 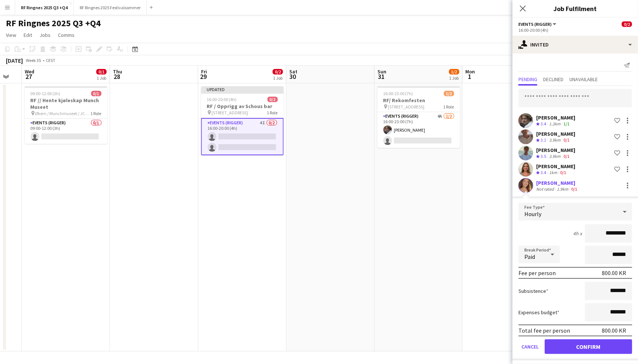 What do you see at coordinates (11, 35) in the screenshot?
I see `span: View` at bounding box center [11, 35].